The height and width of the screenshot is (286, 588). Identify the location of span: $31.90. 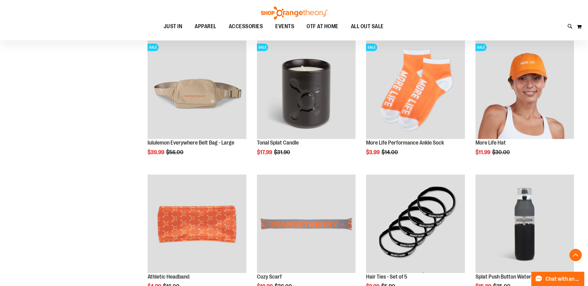
(282, 153).